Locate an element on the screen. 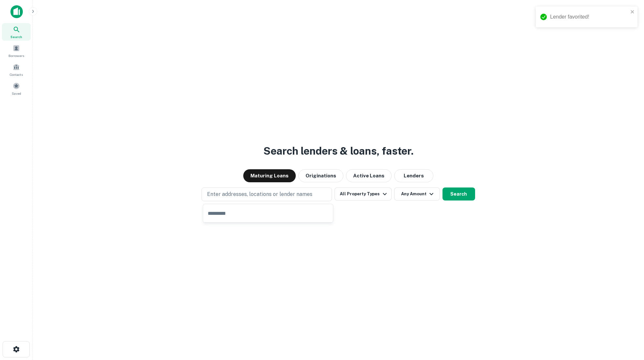 Image resolution: width=644 pixels, height=360 pixels. a: Contacts is located at coordinates (16, 69).